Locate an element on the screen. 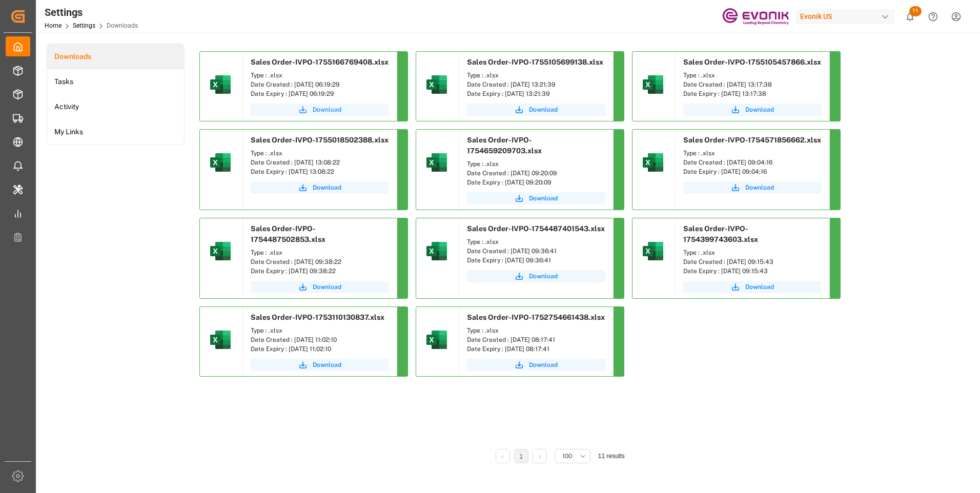 The image size is (980, 493). a: Settings is located at coordinates (84, 25).